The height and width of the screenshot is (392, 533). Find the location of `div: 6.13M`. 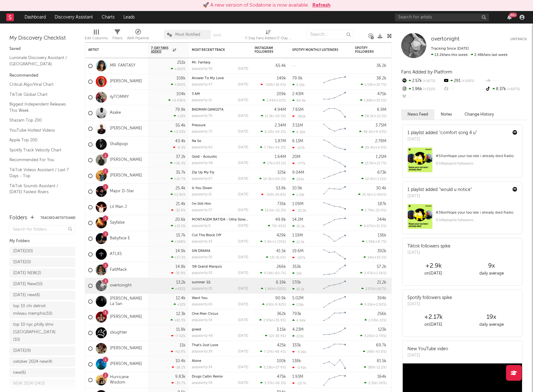

div: 6.13M is located at coordinates (298, 141).